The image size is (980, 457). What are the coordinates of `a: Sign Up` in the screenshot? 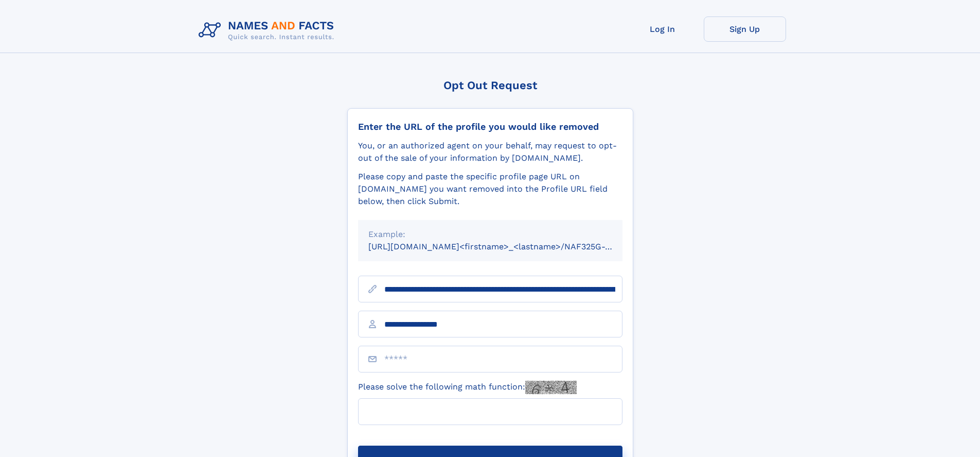 It's located at (746, 29).